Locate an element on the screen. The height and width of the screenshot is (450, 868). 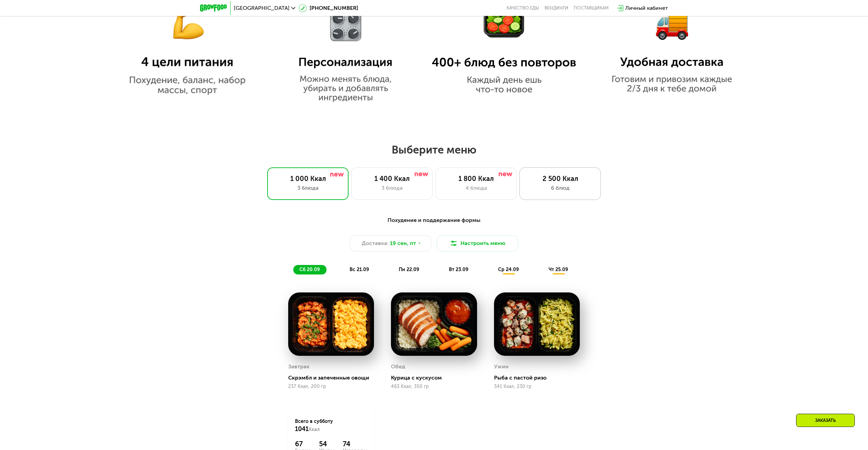
div: Обед is located at coordinates (398, 367).